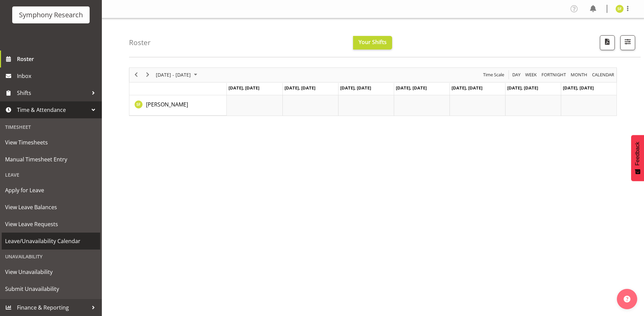 The image size is (644, 316). What do you see at coordinates (51, 142) in the screenshot?
I see `span: View Timesheets` at bounding box center [51, 142].